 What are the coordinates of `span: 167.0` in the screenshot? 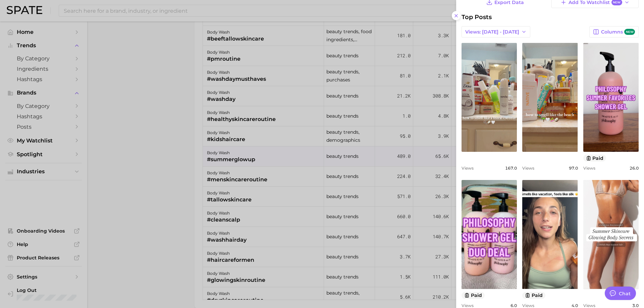 It's located at (511, 168).